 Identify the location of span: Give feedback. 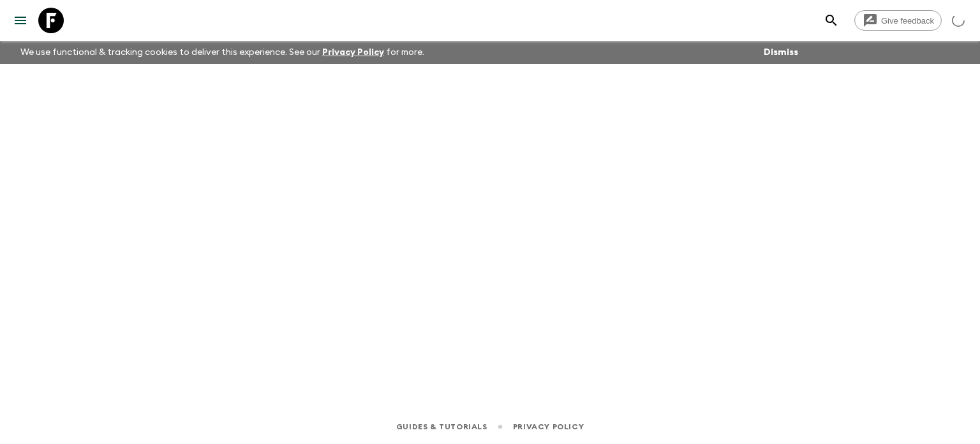
(907, 21).